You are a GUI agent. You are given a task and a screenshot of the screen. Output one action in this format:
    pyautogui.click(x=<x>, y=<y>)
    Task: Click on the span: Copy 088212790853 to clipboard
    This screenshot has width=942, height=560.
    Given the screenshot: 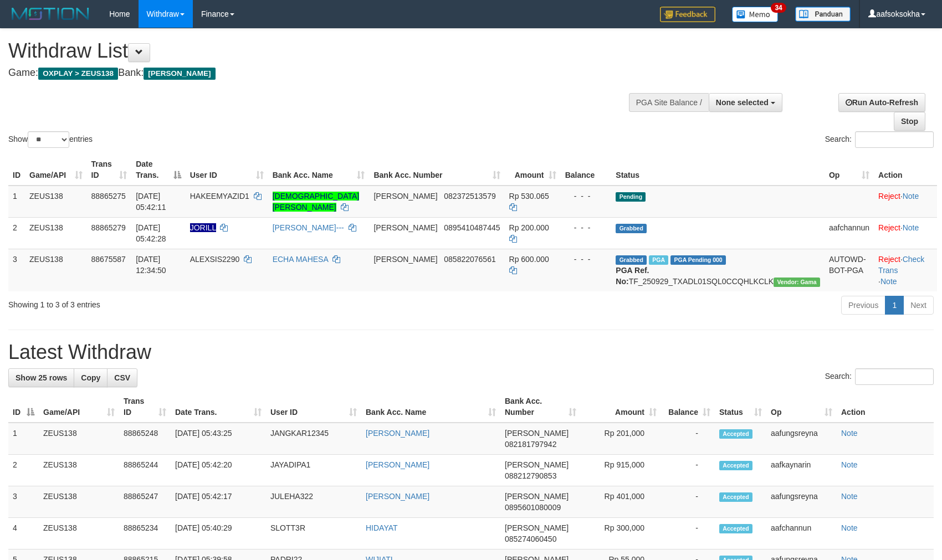 What is the action you would take?
    pyautogui.click(x=531, y=476)
    